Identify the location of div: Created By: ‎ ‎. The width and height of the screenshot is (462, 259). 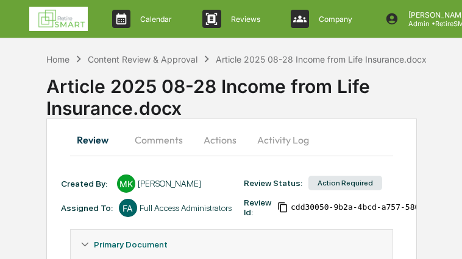
(86, 184).